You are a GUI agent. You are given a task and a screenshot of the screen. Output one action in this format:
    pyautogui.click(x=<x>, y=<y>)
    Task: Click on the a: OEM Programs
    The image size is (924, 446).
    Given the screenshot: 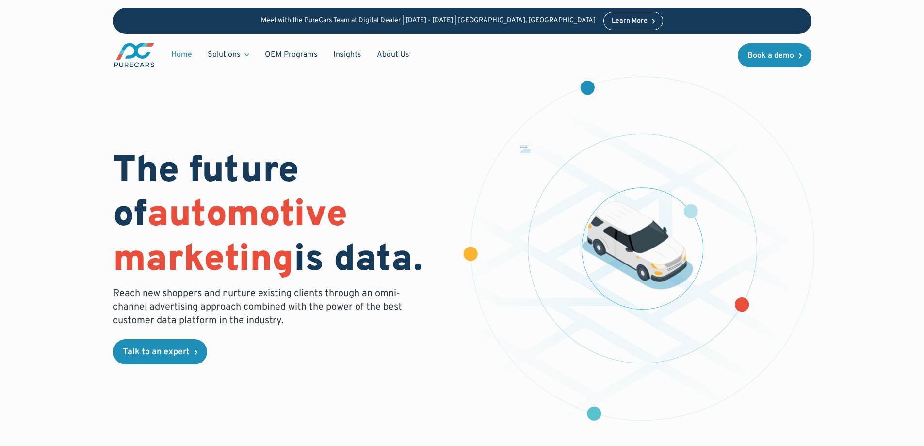 What is the action you would take?
    pyautogui.click(x=291, y=55)
    